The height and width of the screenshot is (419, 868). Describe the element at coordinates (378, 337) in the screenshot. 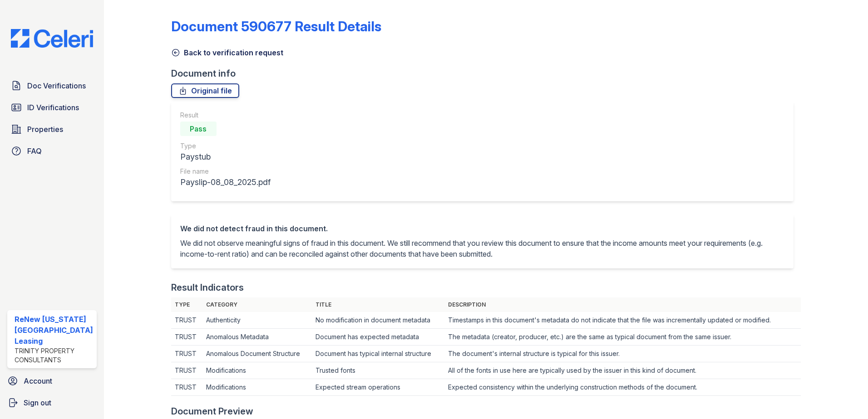

I see `td: Document has expected metadata` at that location.